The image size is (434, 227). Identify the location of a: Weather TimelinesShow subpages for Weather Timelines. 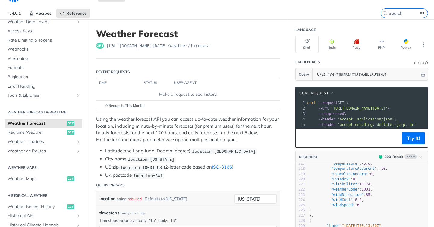
(43, 142).